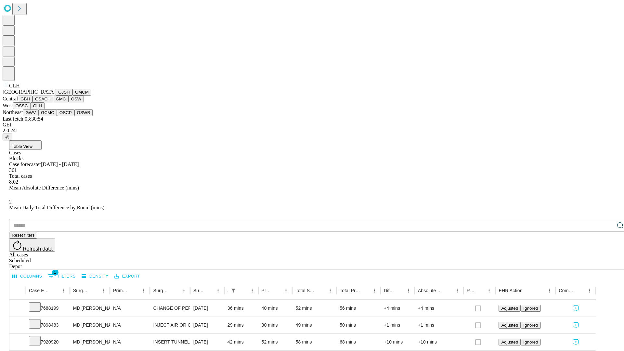 This screenshot has width=624, height=351. What do you see at coordinates (48, 325) in the screenshot?
I see `div: 7898483` at bounding box center [48, 325].